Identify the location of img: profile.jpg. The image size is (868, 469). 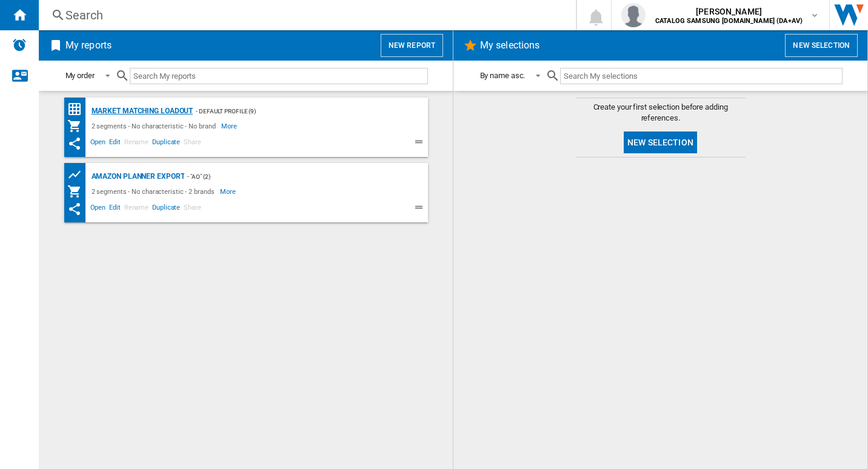
(634, 15).